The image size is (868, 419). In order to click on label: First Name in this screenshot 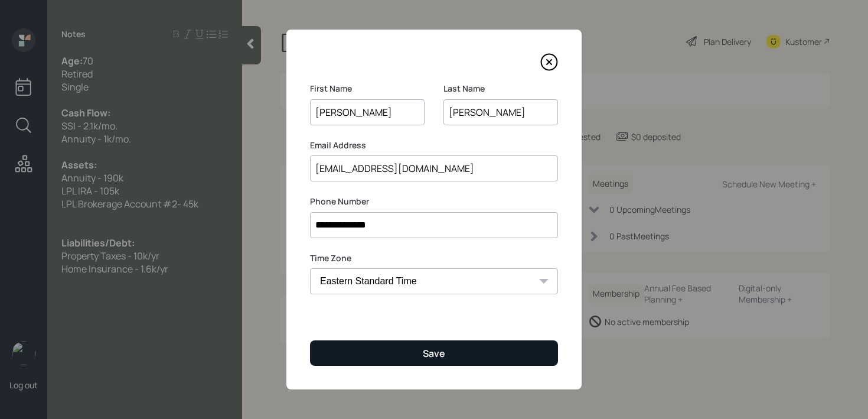, I will do `click(367, 89)`.